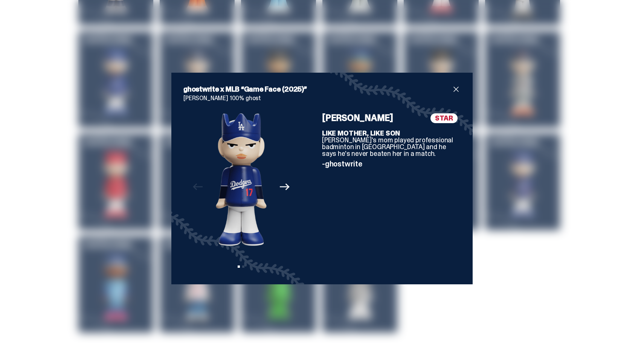 Image resolution: width=644 pixels, height=357 pixels. What do you see at coordinates (361, 133) in the screenshot?
I see `b: LIKE MOTHER, LIKE SON` at bounding box center [361, 133].